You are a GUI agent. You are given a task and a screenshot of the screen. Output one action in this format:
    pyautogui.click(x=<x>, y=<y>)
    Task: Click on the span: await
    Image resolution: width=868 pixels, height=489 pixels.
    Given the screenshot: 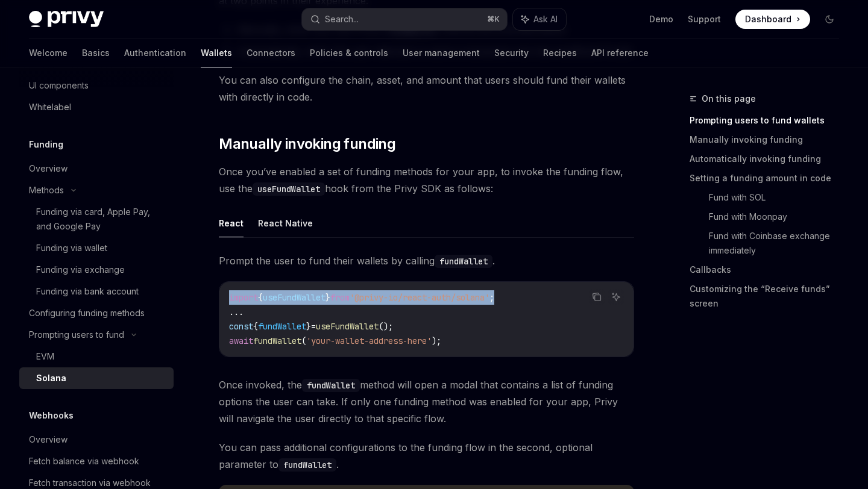 What is the action you would take?
    pyautogui.click(x=241, y=341)
    